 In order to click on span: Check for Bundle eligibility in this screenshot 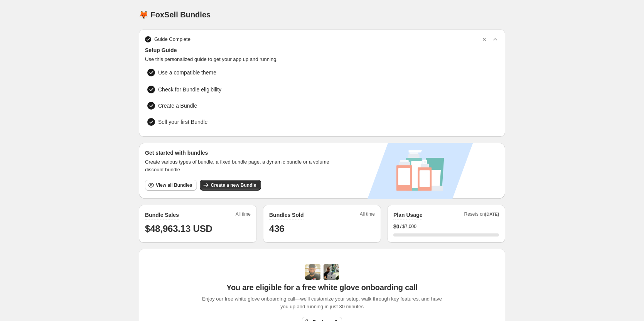, I will do `click(190, 90)`.